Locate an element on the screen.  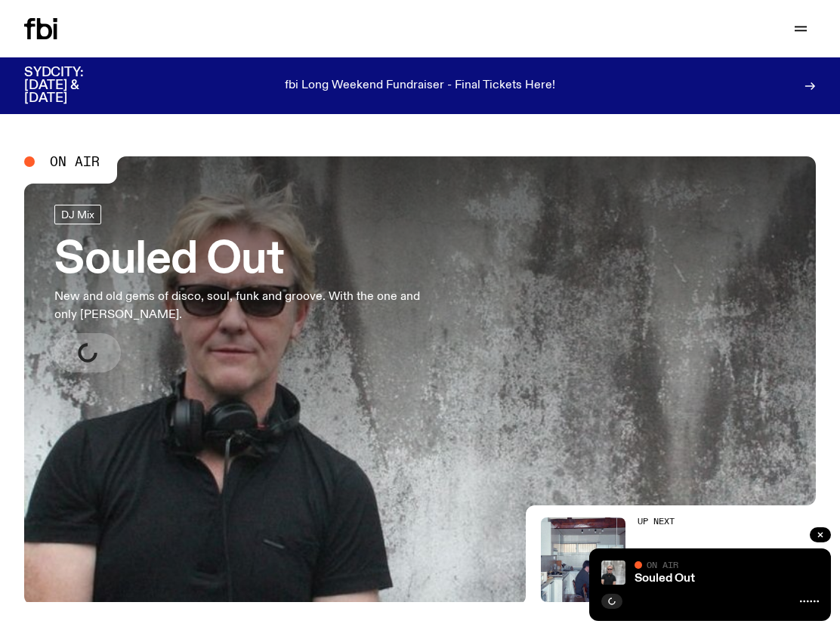
h2: Up Next is located at coordinates (704, 521).